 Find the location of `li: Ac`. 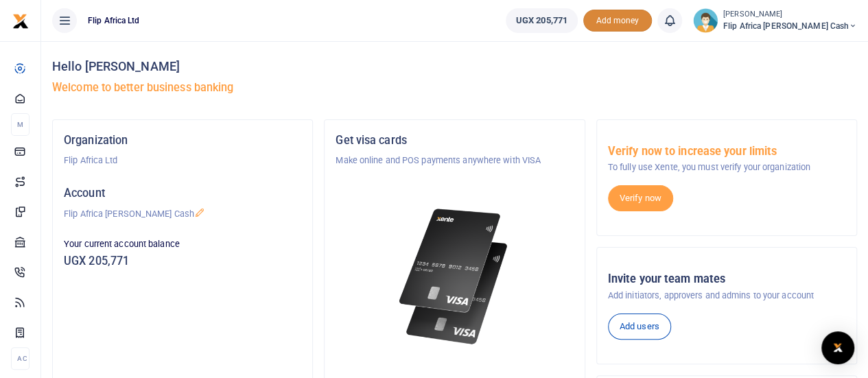

li: Ac is located at coordinates (20, 358).